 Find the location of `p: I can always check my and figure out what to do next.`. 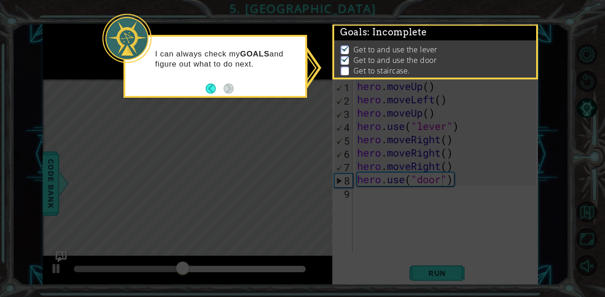

p: I can always check my and figure out what to do next. is located at coordinates (227, 59).